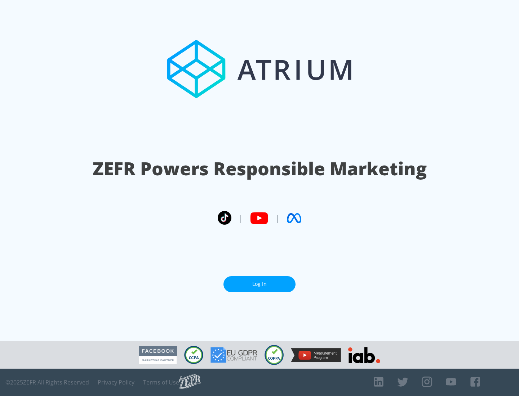 This screenshot has width=519, height=396. Describe the element at coordinates (47, 383) in the screenshot. I see `span: © 2025 ZEFR All Rights Reserved` at that location.